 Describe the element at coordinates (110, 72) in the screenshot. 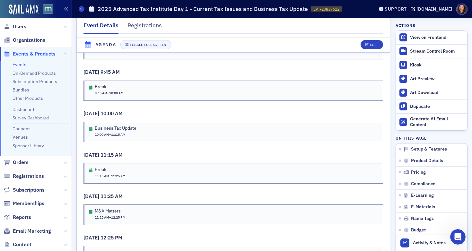

I see `span: 9:45 AM` at that location.